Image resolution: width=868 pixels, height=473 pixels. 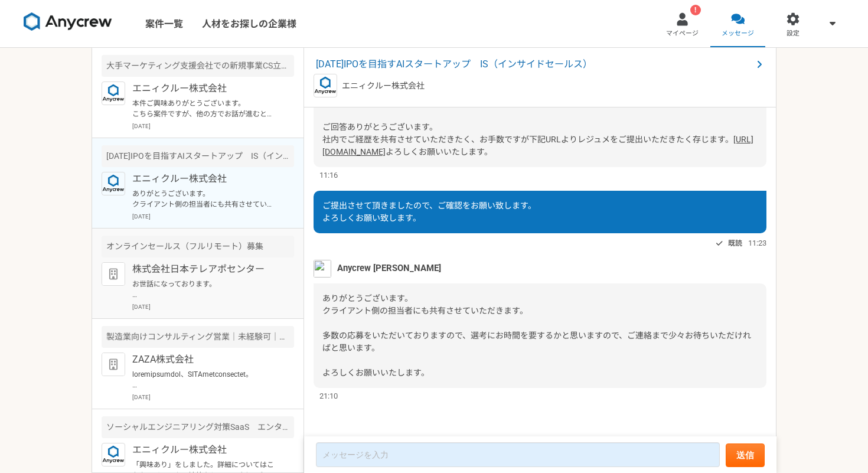 What do you see at coordinates (682, 34) in the screenshot?
I see `span: マイページ` at bounding box center [682, 34].